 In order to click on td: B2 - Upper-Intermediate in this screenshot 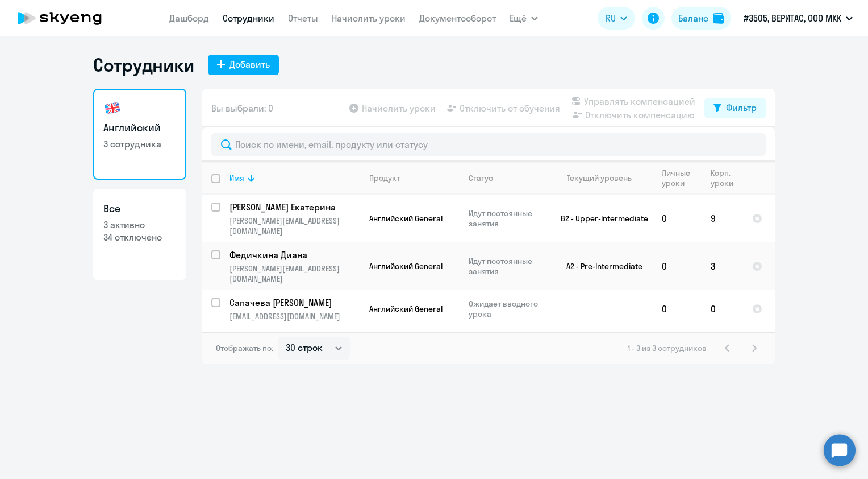, I will do `click(600, 218)`.